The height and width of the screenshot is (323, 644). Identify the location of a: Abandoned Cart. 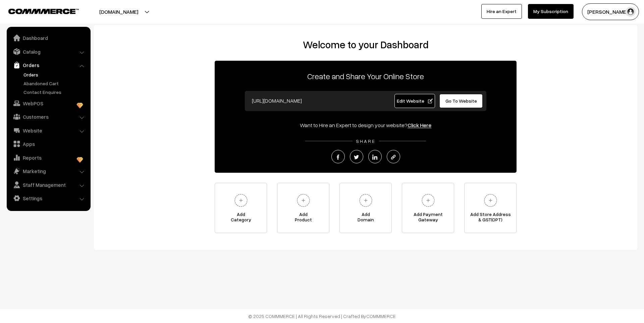
(55, 83).